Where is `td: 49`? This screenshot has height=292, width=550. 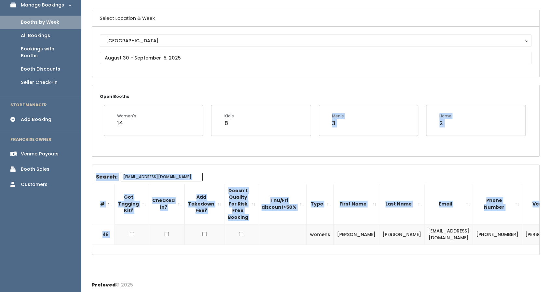
td: 49 is located at coordinates (103, 234).